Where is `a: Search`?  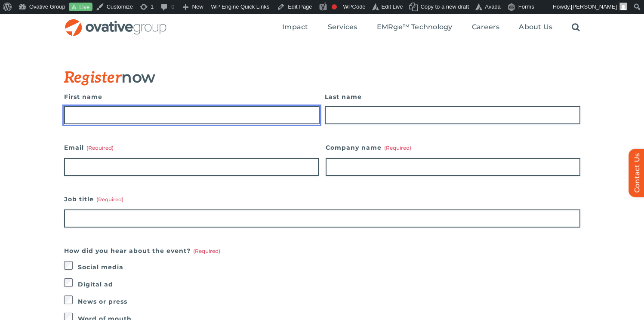
a: Search is located at coordinates (576, 28).